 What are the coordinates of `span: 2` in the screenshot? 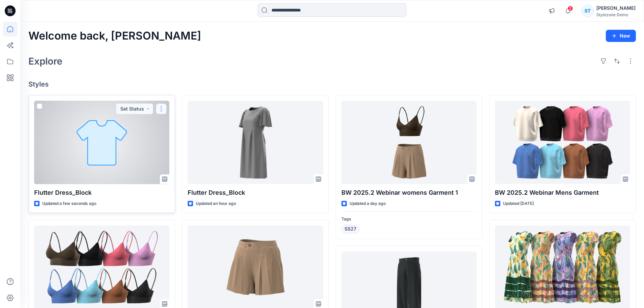 It's located at (570, 8).